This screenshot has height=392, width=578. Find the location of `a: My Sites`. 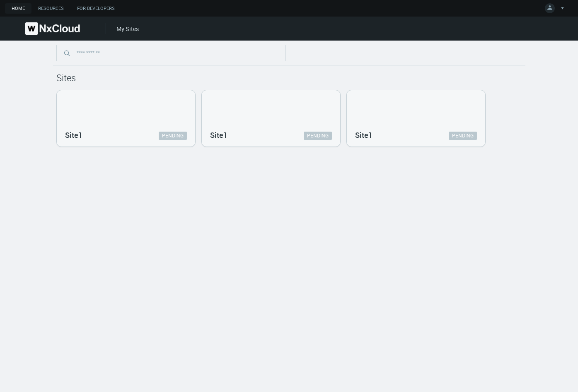

a: My Sites is located at coordinates (128, 29).